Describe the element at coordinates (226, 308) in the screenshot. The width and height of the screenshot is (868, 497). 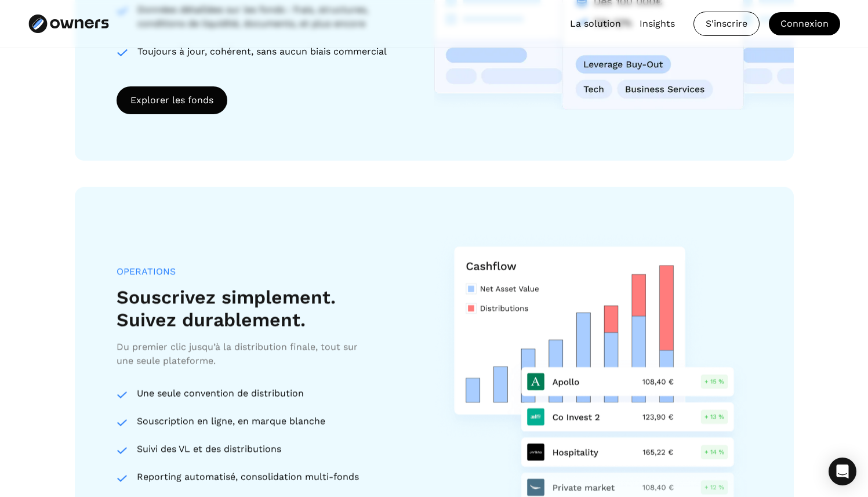
I see `h3: Souscrivez simplement. Suivez durablement.` at that location.